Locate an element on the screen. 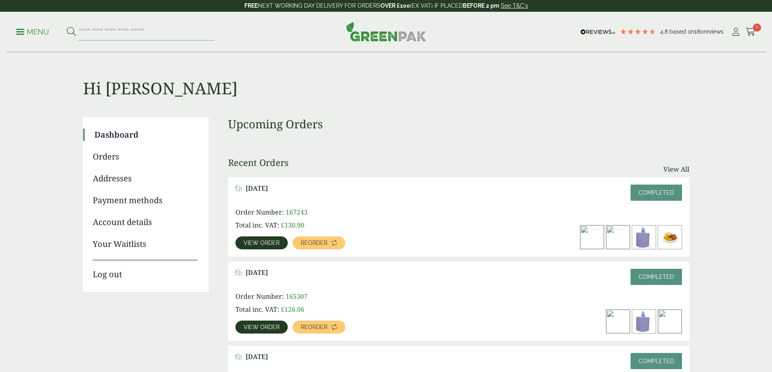 This screenshot has height=372, width=772. a: Addresses is located at coordinates (145, 179).